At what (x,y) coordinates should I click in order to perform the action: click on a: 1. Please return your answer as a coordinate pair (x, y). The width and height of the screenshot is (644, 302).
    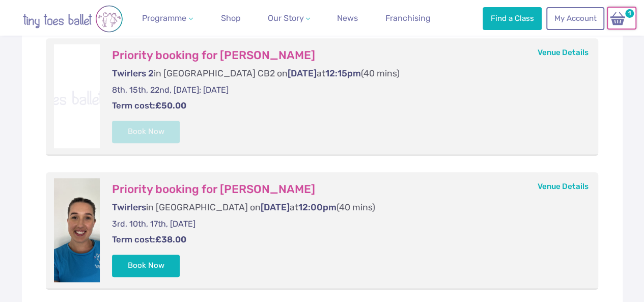
    Looking at the image, I should click on (621, 18).